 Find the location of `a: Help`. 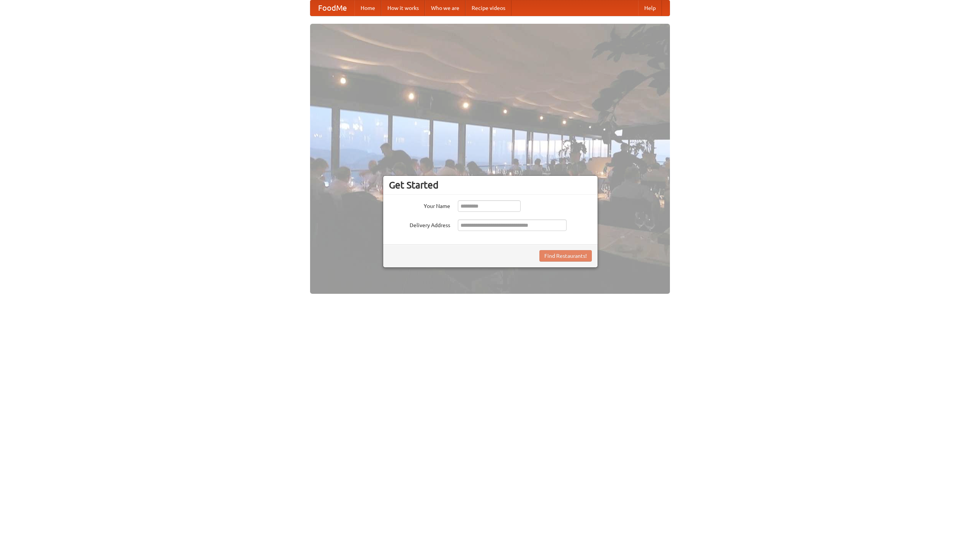

a: Help is located at coordinates (650, 8).